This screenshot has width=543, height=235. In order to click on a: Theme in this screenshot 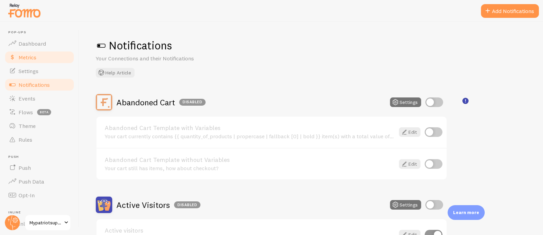, I will do `click(39, 126)`.